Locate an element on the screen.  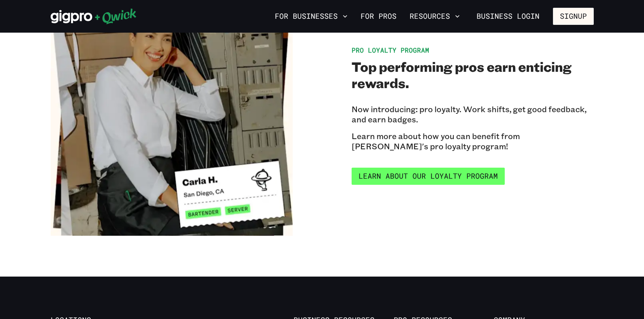
button: For Businesses is located at coordinates (311, 17).